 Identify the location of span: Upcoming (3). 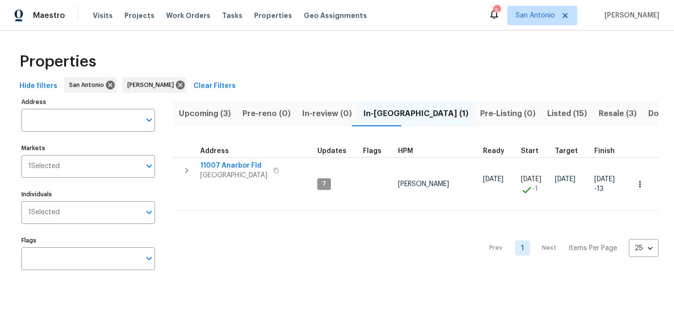
(204, 114).